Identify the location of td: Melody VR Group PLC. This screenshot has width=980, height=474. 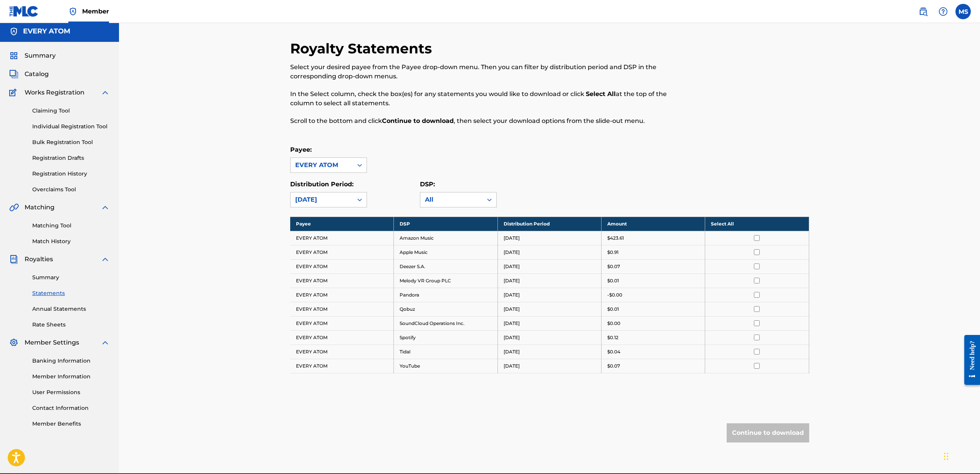
(446, 280).